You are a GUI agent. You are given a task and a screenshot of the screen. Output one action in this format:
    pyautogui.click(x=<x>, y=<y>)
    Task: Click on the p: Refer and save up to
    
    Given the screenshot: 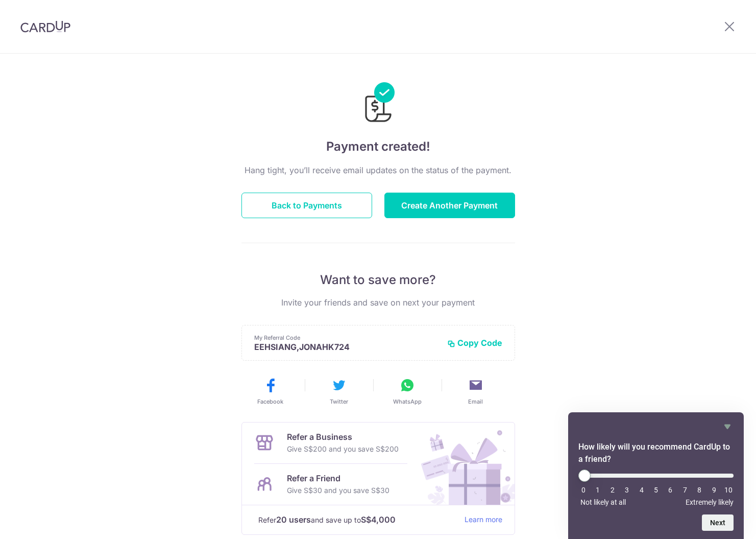 What is the action you would take?
    pyautogui.click(x=357, y=519)
    